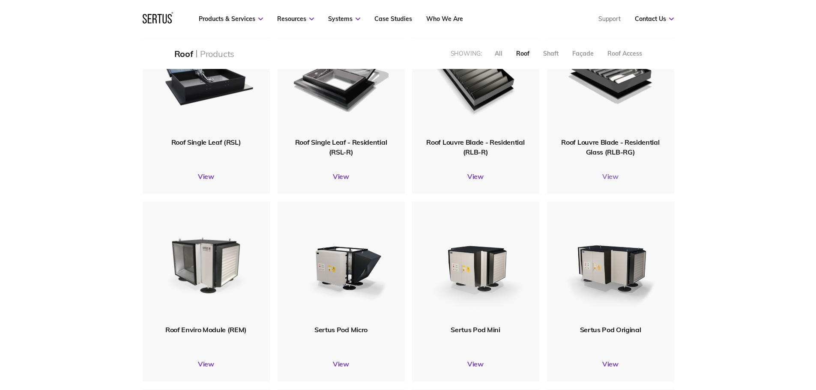 The image size is (816, 390). Describe the element at coordinates (217, 54) in the screenshot. I see `div: Products` at that location.